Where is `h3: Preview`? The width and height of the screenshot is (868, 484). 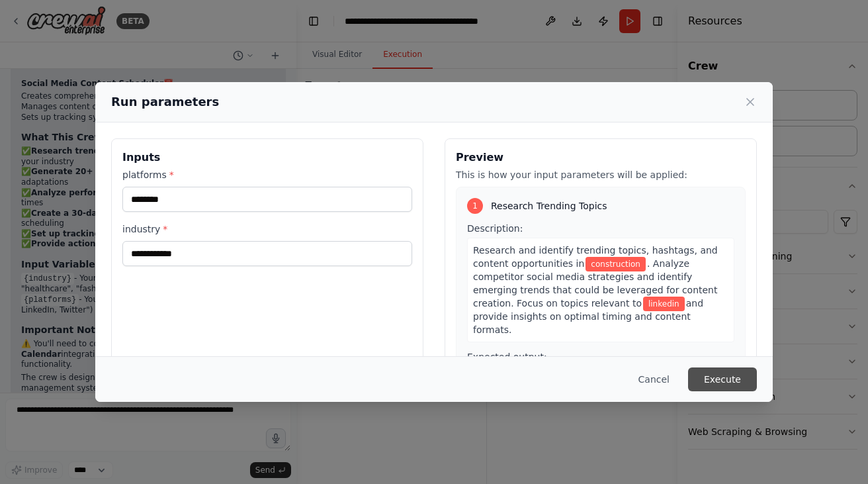
h3: Preview is located at coordinates (601, 157).